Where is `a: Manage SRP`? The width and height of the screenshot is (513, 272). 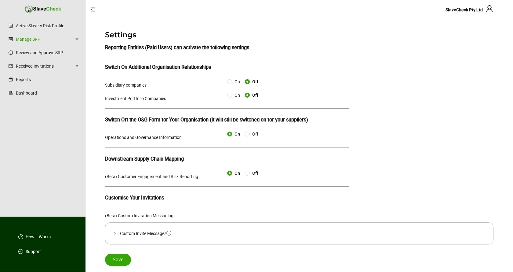 a: Manage SRP is located at coordinates (45, 39).